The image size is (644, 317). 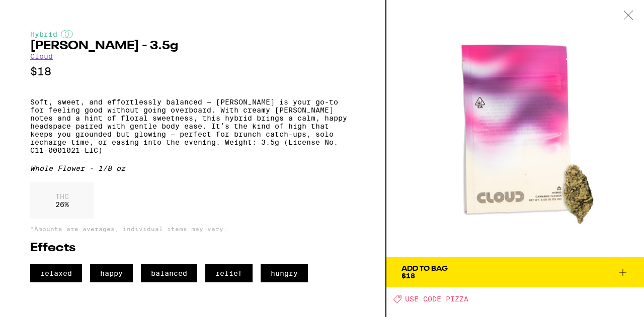 What do you see at coordinates (42, 56) in the screenshot?
I see `a: Cloud` at bounding box center [42, 56].